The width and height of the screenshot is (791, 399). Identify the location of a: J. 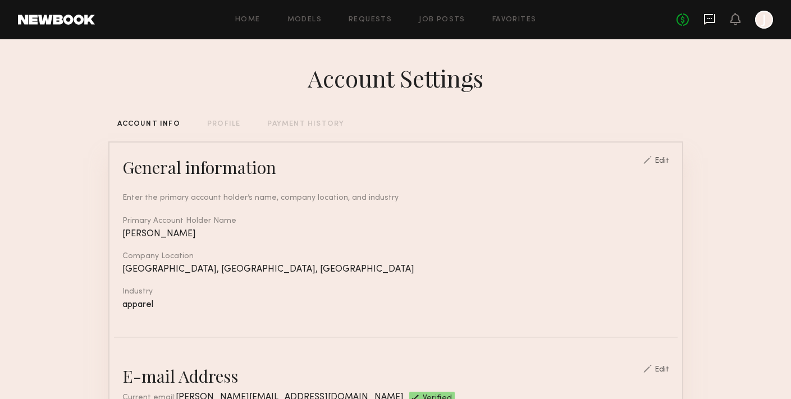
(764, 20).